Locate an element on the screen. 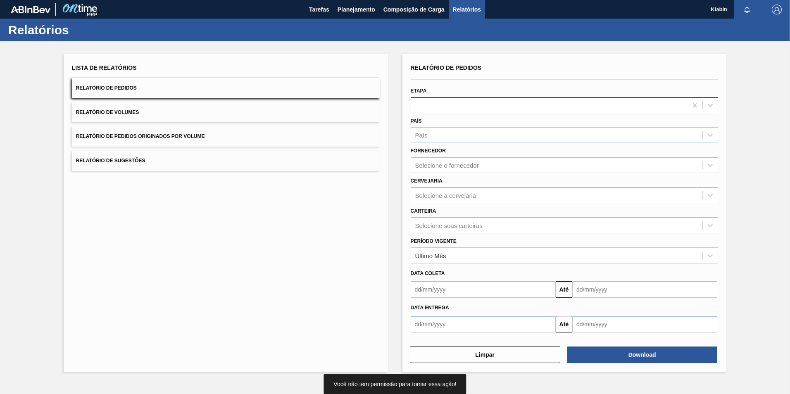  div: Último Mês is located at coordinates (430, 255).